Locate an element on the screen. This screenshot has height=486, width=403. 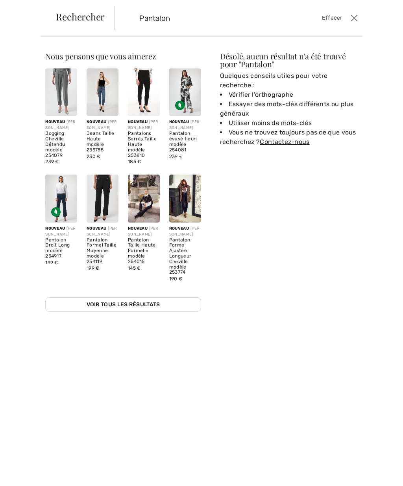
span: 190 € is located at coordinates (176, 279).